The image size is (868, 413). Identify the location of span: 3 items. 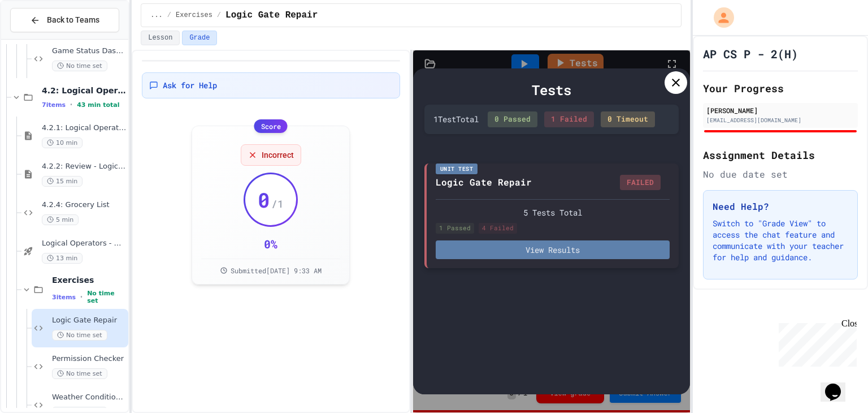
(64, 297).